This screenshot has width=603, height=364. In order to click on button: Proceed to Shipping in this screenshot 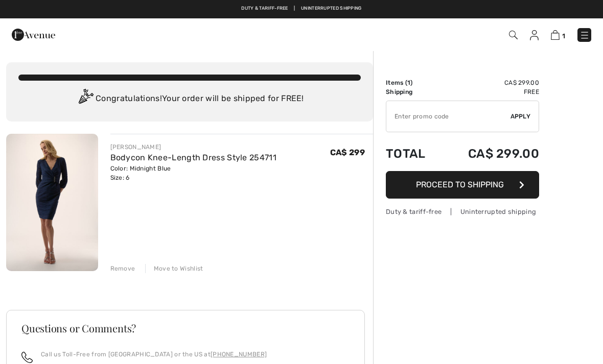, I will do `click(463, 185)`.